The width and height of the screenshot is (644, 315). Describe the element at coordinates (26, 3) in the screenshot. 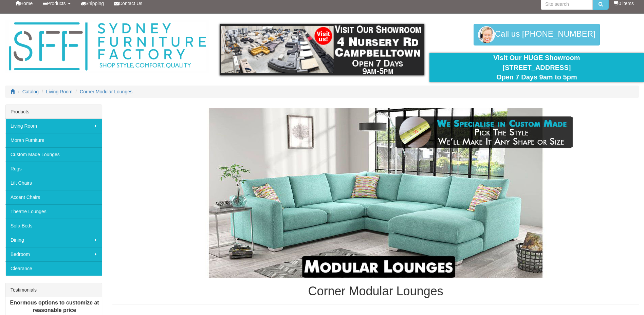

I see `span: Home` at that location.